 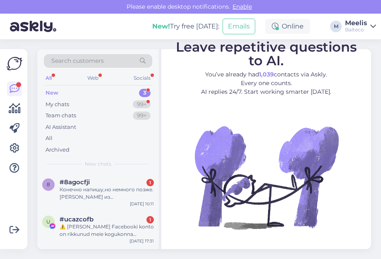 I want to click on div: My chats, so click(x=57, y=105).